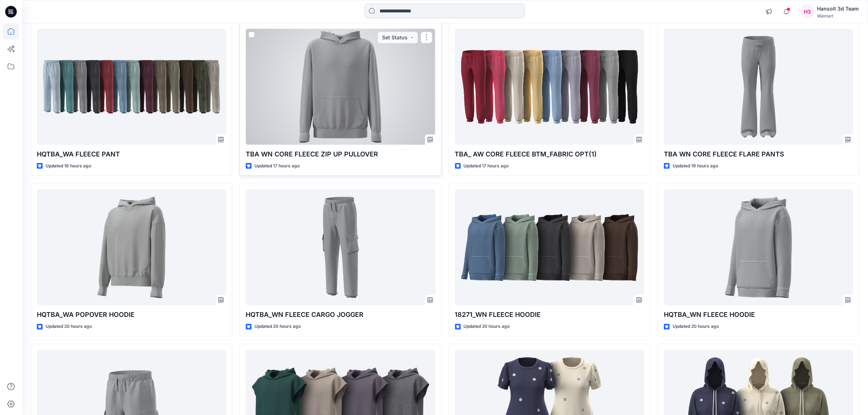 This screenshot has width=868, height=415. Describe the element at coordinates (550, 154) in the screenshot. I see `p: TBA_ AW CORE FLEECE BTM_FABRIC OPT(1)` at that location.